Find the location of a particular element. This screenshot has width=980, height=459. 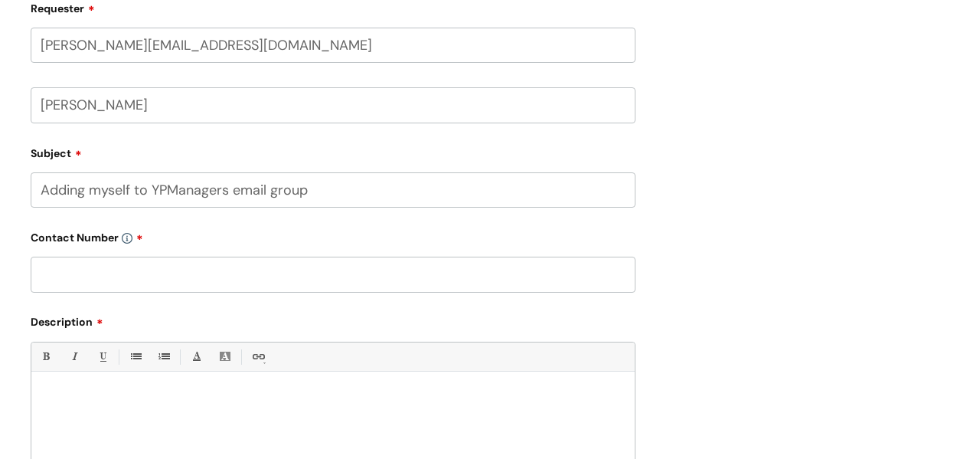

a: Bold (Ctrl-B) is located at coordinates (45, 356).